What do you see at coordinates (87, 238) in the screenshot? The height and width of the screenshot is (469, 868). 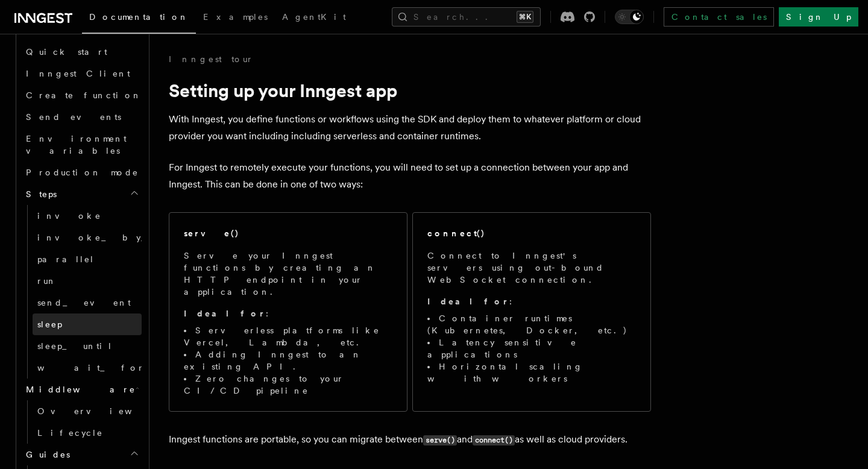 I see `a: invoke_by_id` at bounding box center [87, 238].